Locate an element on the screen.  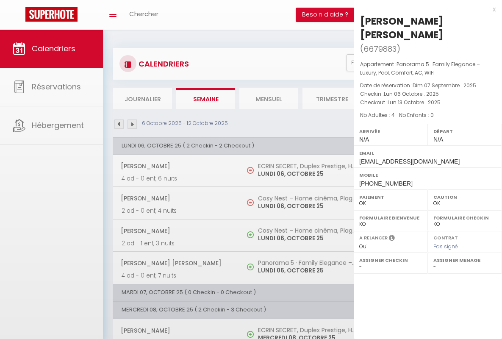
label: Mobile is located at coordinates (428, 175).